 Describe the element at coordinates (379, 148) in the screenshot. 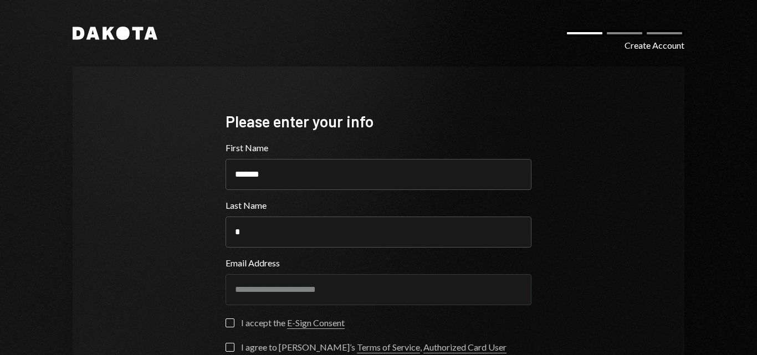

I see `label: First Name` at that location.